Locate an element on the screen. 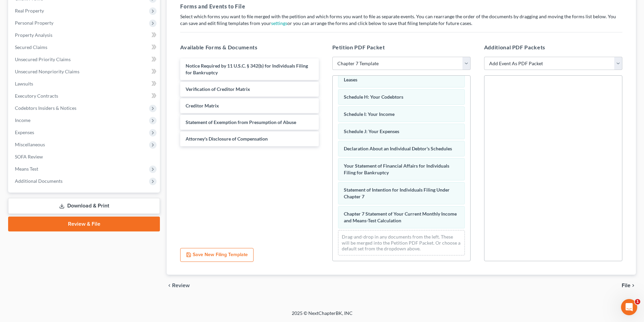  span: Additional Documents is located at coordinates (39, 181).